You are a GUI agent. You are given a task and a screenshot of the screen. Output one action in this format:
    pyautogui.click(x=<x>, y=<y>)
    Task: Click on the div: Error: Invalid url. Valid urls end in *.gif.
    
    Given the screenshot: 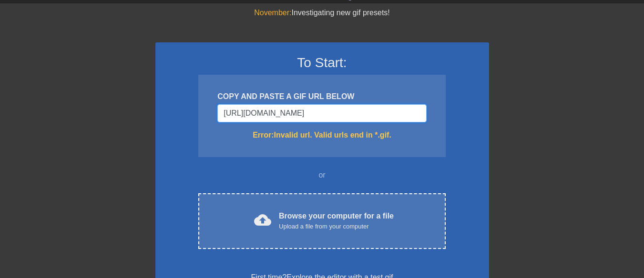 What is the action you would take?
    pyautogui.click(x=322, y=135)
    